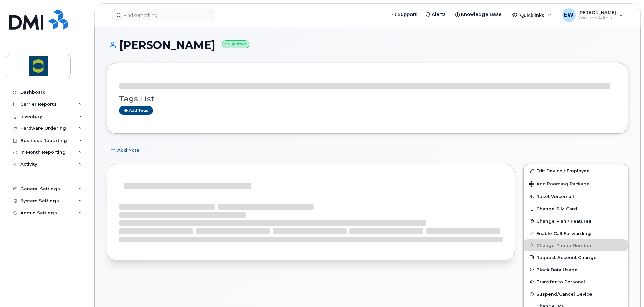 The height and width of the screenshot is (307, 644). What do you see at coordinates (575, 245) in the screenshot?
I see `button: Change Phone Number` at bounding box center [575, 245].